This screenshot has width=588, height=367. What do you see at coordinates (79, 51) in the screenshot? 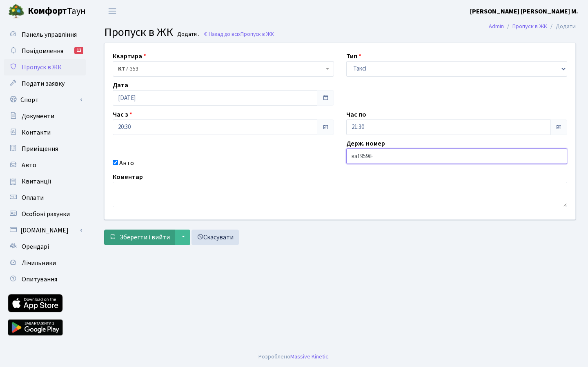
I see `div: 12` at bounding box center [79, 51].